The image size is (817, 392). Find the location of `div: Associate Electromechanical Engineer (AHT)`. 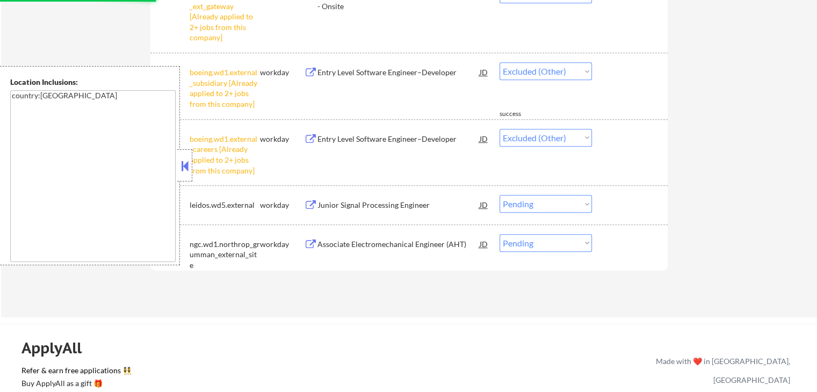

div: Associate Electromechanical Engineer (AHT) is located at coordinates (398, 244).